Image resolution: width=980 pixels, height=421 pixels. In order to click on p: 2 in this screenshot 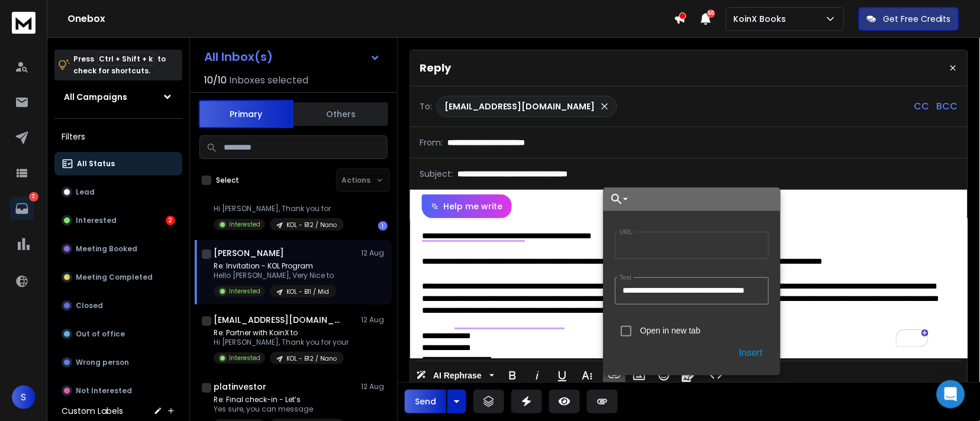, I will do `click(33, 197)`.